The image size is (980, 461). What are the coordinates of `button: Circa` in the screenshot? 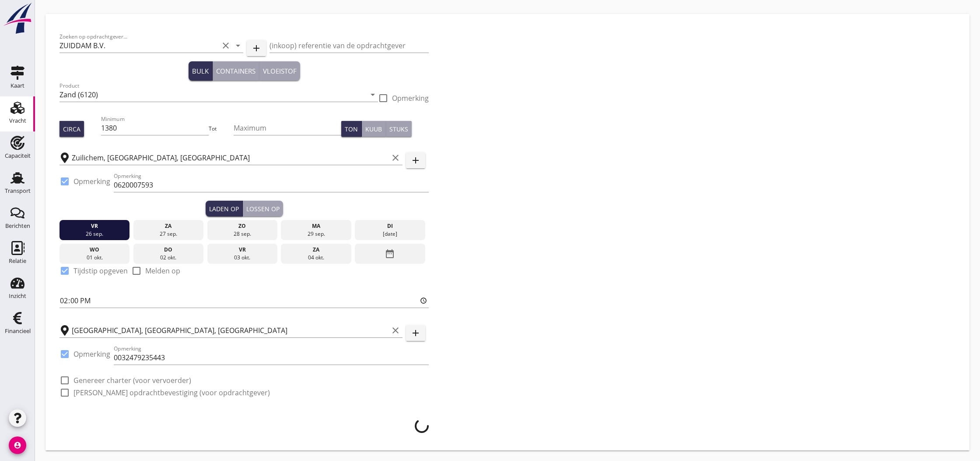 It's located at (72, 128).